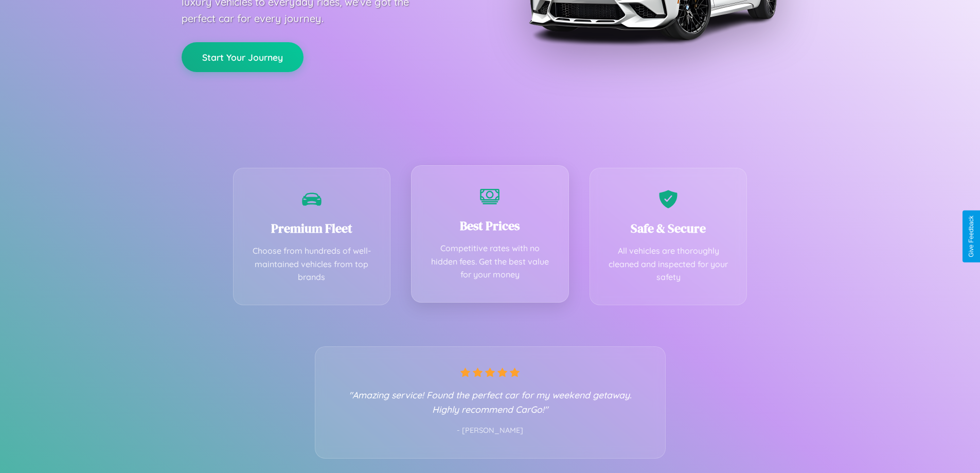 This screenshot has height=473, width=980. I want to click on p: Competitive rates with no hidden fees. Get the best value for your money, so click(490, 261).